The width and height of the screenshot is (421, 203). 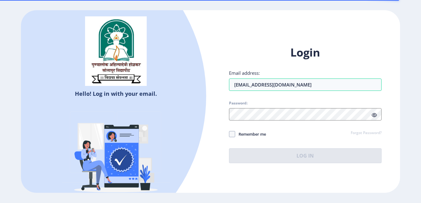 What do you see at coordinates (238, 103) in the screenshot?
I see `label: Password:` at bounding box center [238, 103].